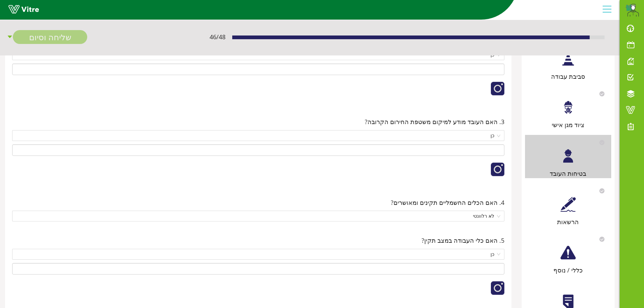 The width and height of the screenshot is (644, 308). What do you see at coordinates (218, 37) in the screenshot?
I see `span: 46 / 48` at bounding box center [218, 37].